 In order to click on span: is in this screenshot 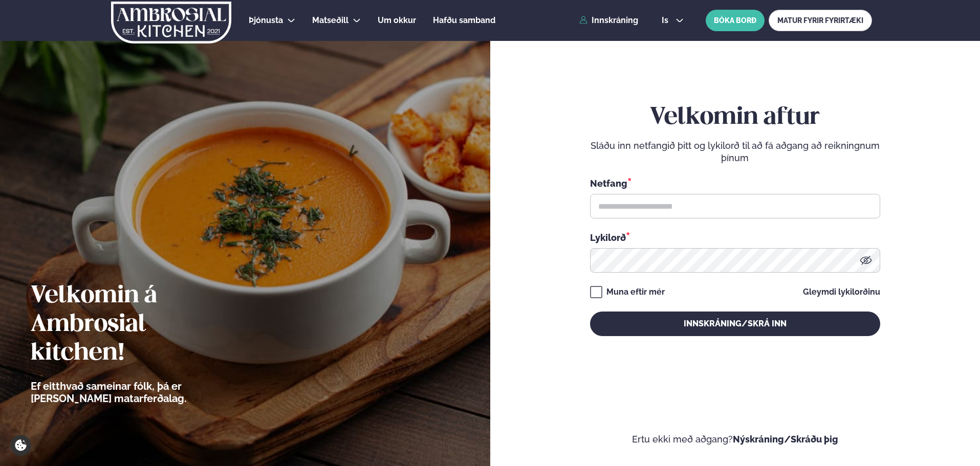, I will do `click(667, 20)`.